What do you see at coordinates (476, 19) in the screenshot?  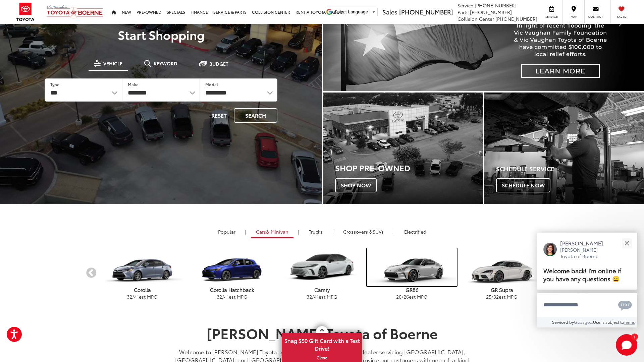 I see `span: Collision Center` at bounding box center [476, 19].